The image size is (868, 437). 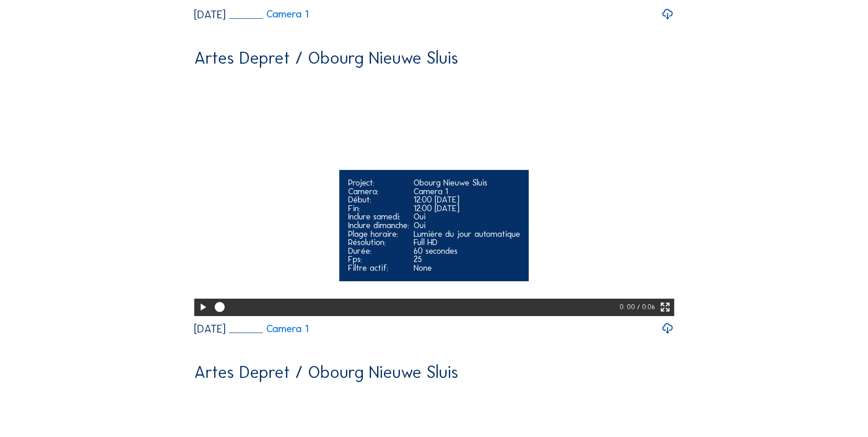 I want to click on div: None, so click(x=467, y=268).